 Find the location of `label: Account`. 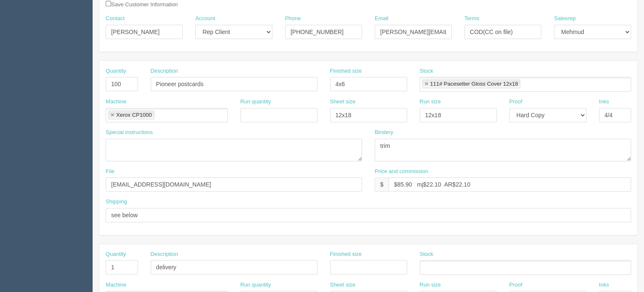

label: Account is located at coordinates (205, 19).